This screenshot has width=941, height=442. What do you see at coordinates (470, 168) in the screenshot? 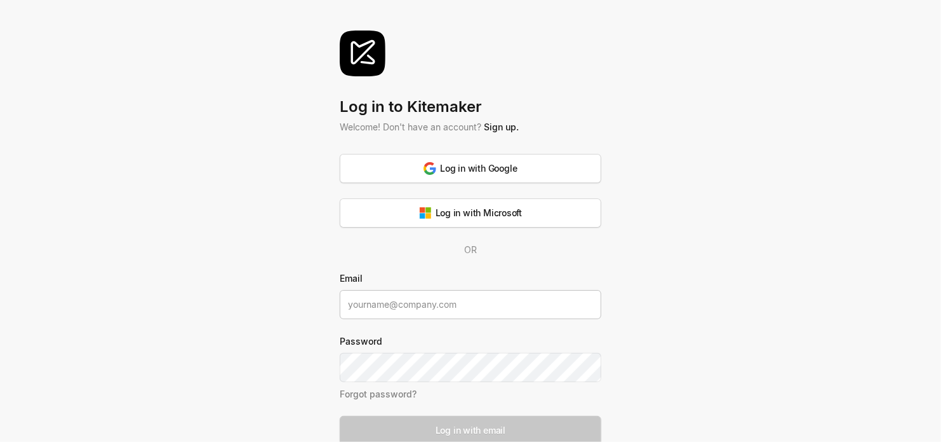
I see `div: Log in with Google` at bounding box center [470, 168].